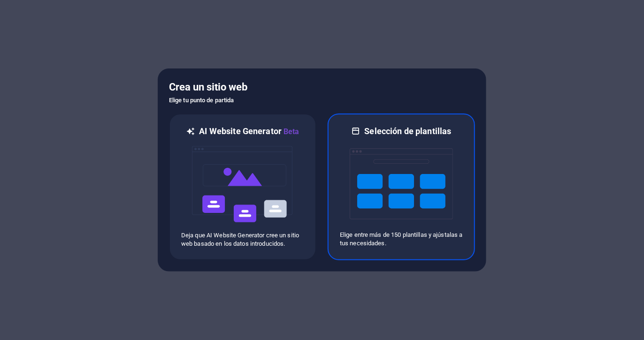 Image resolution: width=644 pixels, height=340 pixels. I want to click on p: Elige entre más de 150 plantillas y ajústalas a tus necesidades., so click(401, 239).